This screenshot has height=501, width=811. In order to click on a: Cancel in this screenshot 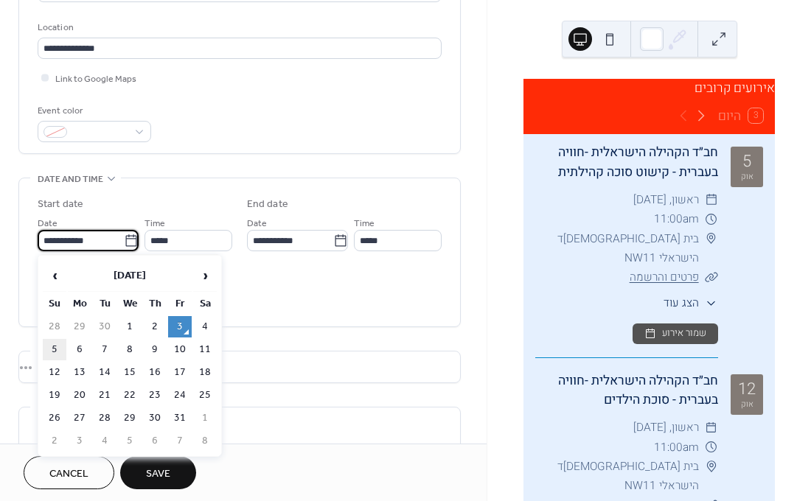, I will do `click(69, 473)`.